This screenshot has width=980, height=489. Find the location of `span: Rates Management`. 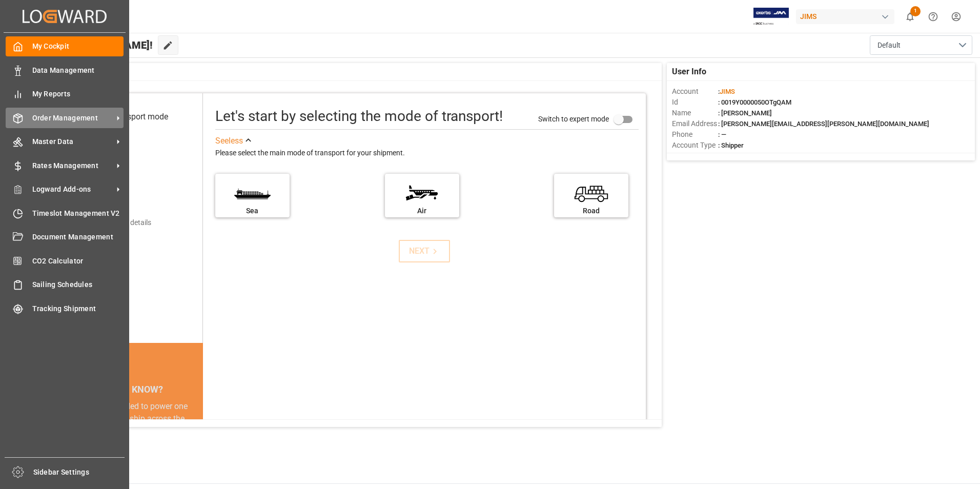

span: Rates Management is located at coordinates (73, 166).